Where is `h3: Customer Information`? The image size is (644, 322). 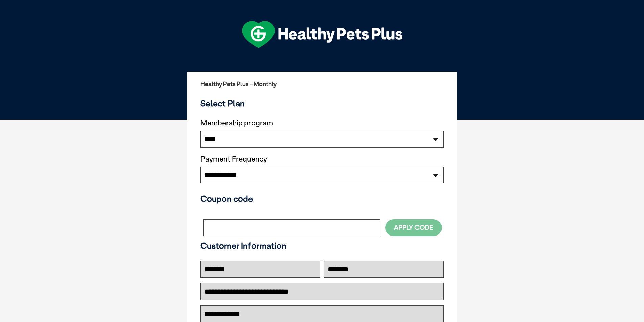
h3: Customer Information is located at coordinates (322, 246).